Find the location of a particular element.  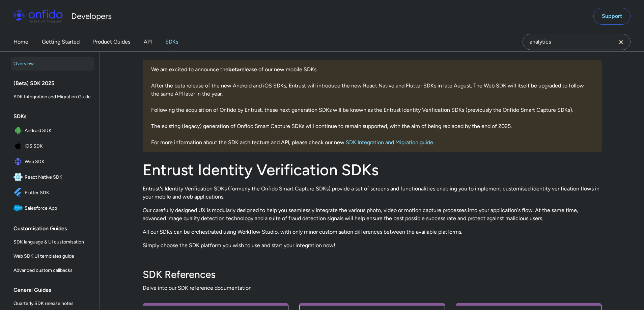

h1: Entrust Identity Verification SDKs is located at coordinates (372, 170).